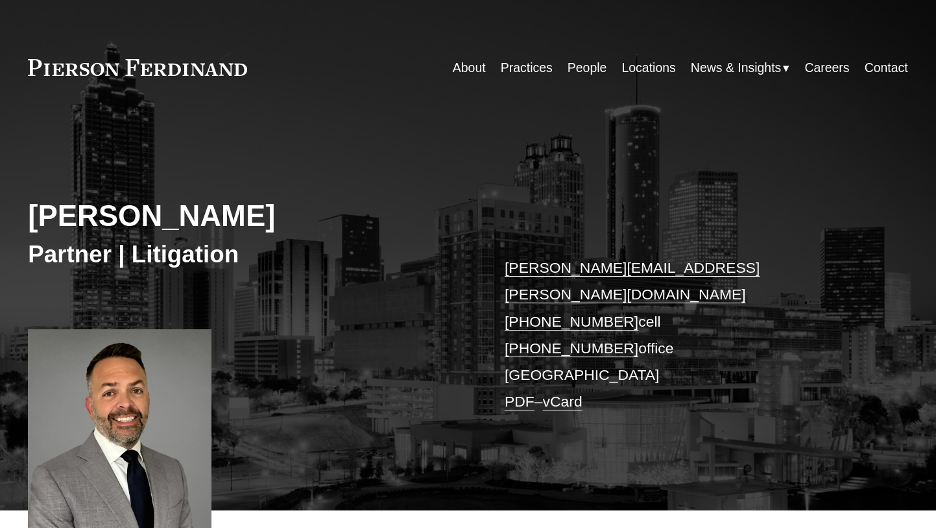 Image resolution: width=936 pixels, height=528 pixels. I want to click on span: News & Insights, so click(736, 67).